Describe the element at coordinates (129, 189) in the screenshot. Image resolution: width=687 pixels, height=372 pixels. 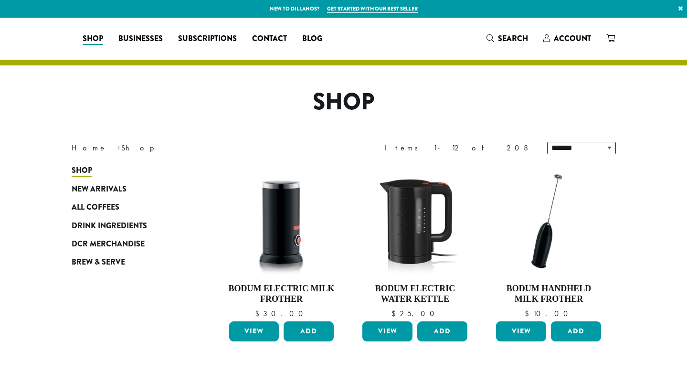
I see `a: New Arrivals` at that location.